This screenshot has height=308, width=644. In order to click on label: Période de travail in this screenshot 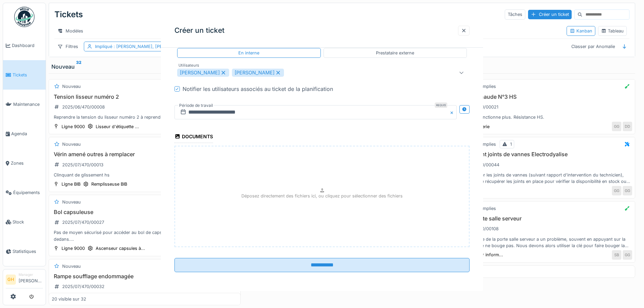, I will do `click(196, 106)`.